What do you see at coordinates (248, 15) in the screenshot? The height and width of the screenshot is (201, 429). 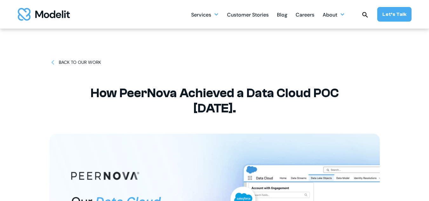 I see `div: Customer Stories` at bounding box center [248, 15].